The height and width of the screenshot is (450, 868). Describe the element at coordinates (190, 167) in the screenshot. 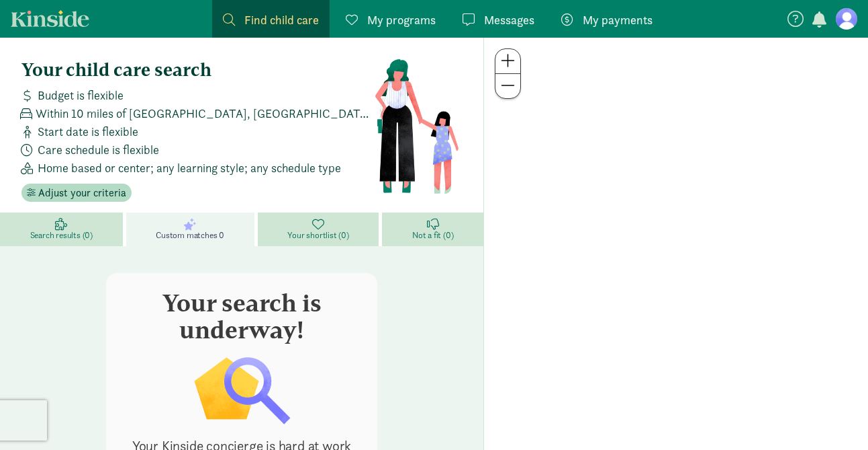

I see `span: Home based or center; any learning style; any schedule type` at that location.